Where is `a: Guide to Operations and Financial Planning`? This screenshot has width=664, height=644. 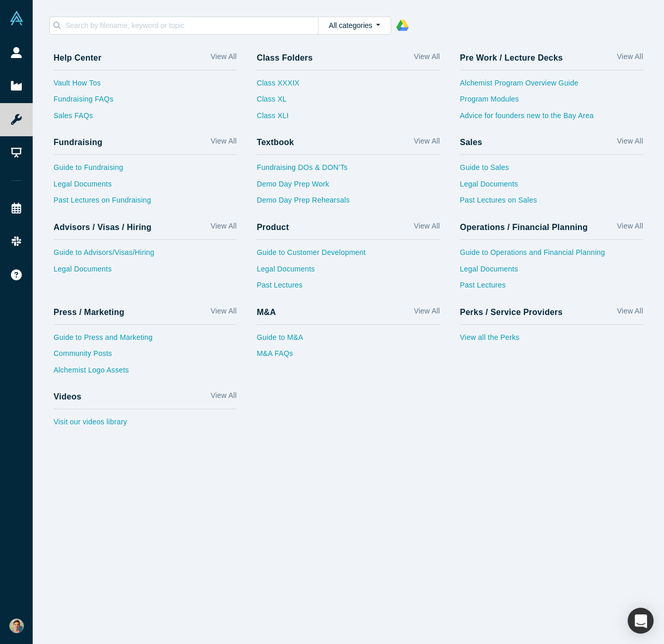 a: Guide to Operations and Financial Planning is located at coordinates (551, 256).